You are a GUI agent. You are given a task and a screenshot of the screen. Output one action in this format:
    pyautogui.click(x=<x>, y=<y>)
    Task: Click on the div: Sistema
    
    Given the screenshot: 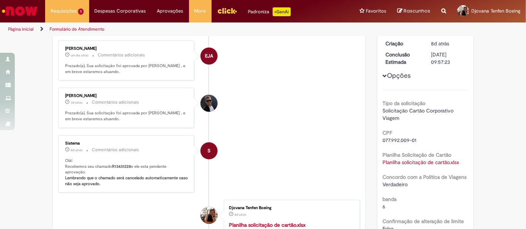 What is the action you would take?
    pyautogui.click(x=126, y=144)
    